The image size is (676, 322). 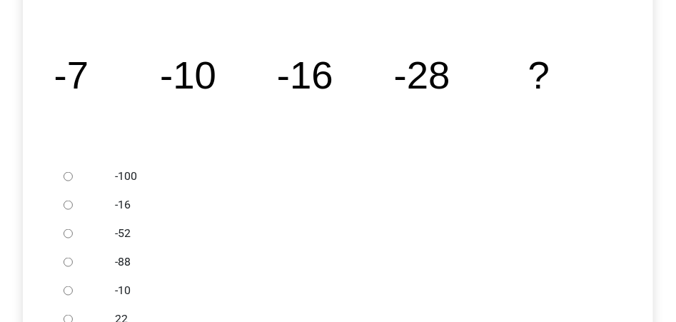 What do you see at coordinates (422, 76) in the screenshot?
I see `tspan: -28` at bounding box center [422, 76].